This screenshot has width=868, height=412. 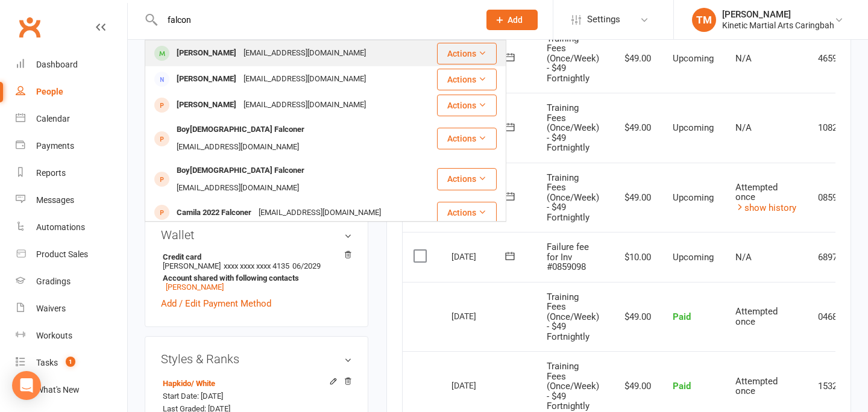 What do you see at coordinates (71, 92) in the screenshot?
I see `a: People` at bounding box center [71, 92].